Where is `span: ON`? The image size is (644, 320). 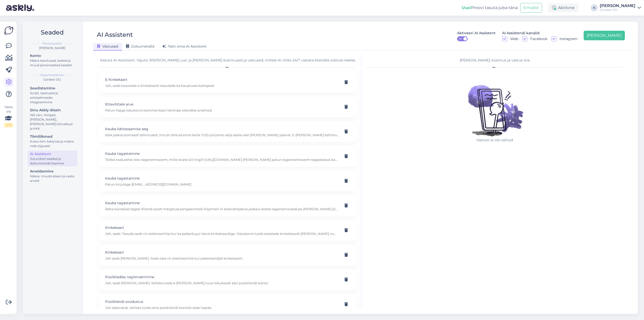 span: ON is located at coordinates (460, 39).